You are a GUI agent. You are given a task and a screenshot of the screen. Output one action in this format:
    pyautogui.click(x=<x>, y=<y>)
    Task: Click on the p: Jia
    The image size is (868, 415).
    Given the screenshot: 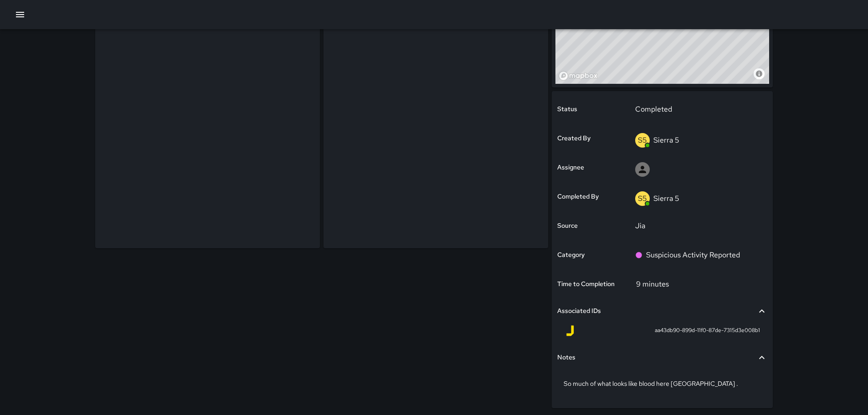 What is the action you would take?
    pyautogui.click(x=698, y=226)
    